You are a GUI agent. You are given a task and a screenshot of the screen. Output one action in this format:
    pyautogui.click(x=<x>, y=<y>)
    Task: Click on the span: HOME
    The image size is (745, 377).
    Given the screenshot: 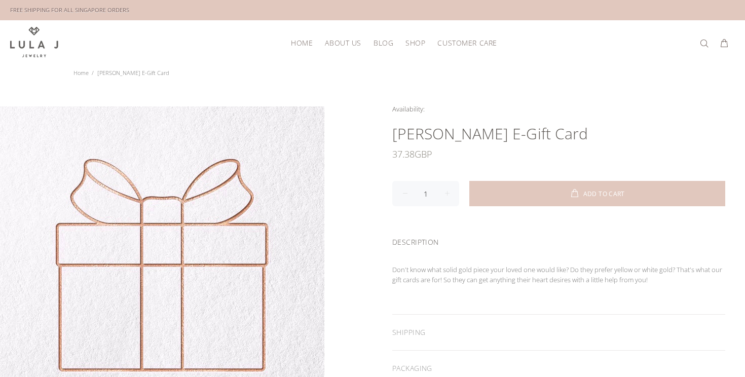 What is the action you would take?
    pyautogui.click(x=302, y=43)
    